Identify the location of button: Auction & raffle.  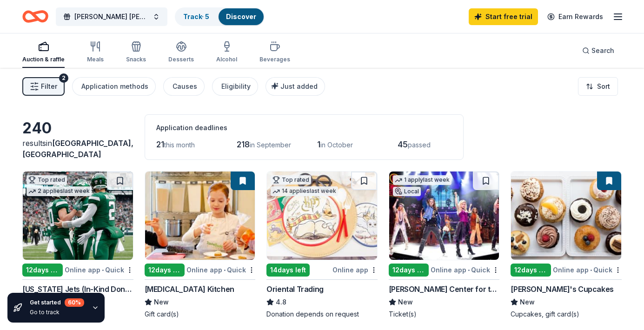
(43, 53).